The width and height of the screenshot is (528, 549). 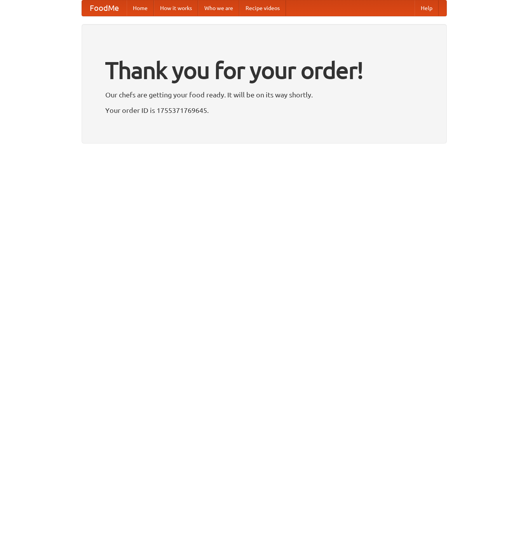 What do you see at coordinates (176, 8) in the screenshot?
I see `a: How it works` at bounding box center [176, 8].